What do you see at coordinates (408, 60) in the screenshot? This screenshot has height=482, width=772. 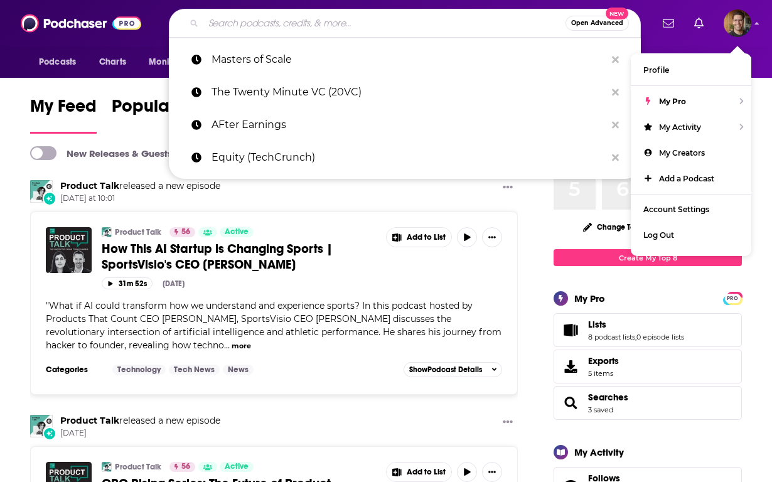 I see `p: Masters of Scale` at bounding box center [408, 60].